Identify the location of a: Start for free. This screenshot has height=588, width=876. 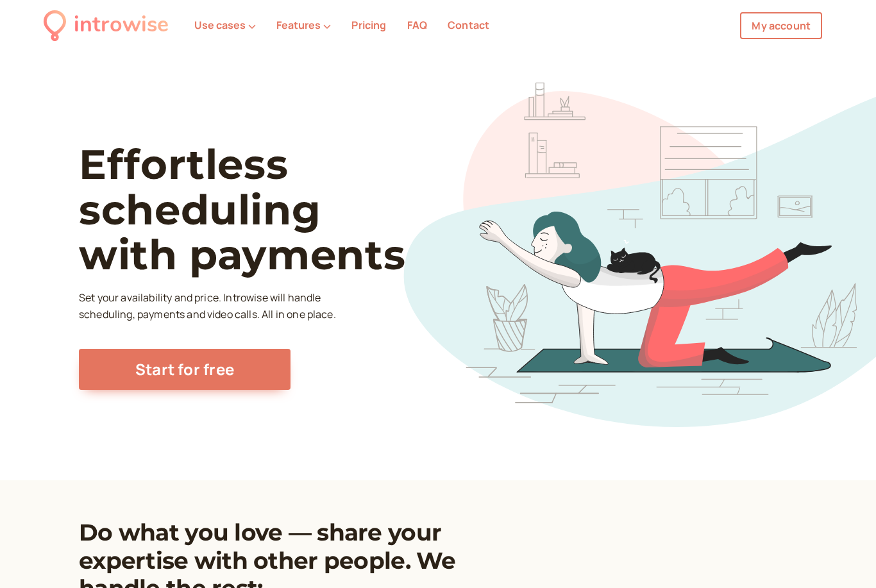
(185, 369).